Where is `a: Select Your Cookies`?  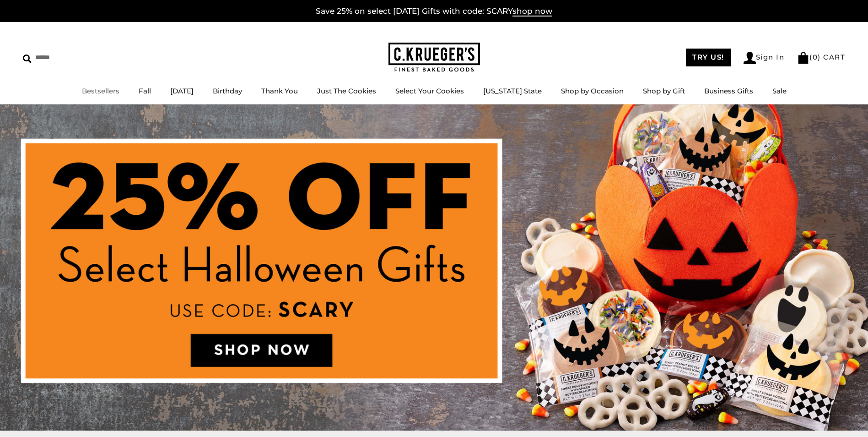 a: Select Your Cookies is located at coordinates (430, 91).